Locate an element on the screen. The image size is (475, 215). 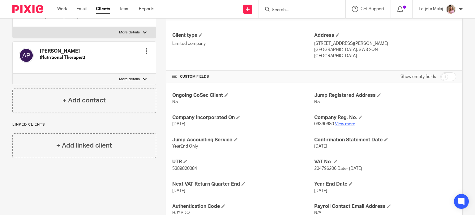
label: Show empty fields is located at coordinates (418, 77).